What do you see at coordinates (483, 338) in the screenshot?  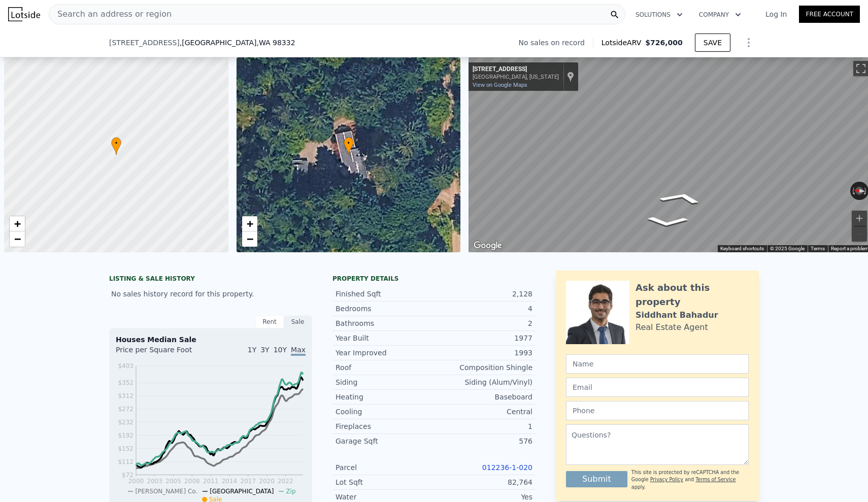 I see `div: 1977` at bounding box center [483, 338].